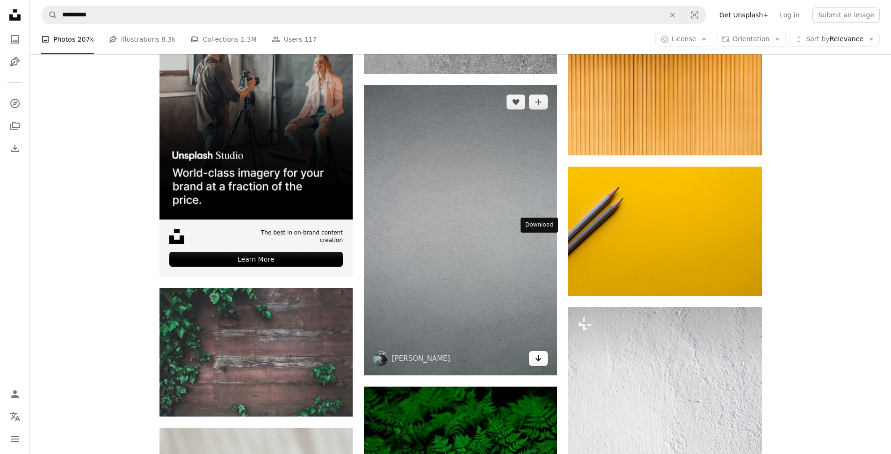 The width and height of the screenshot is (891, 454). I want to click on span: 117, so click(310, 39).